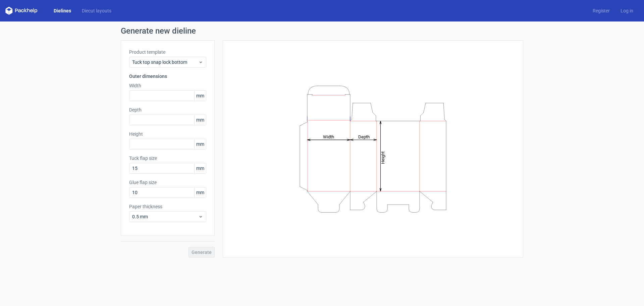 This screenshot has height=306, width=644. What do you see at coordinates (328, 136) in the screenshot?
I see `tspan: Width` at bounding box center [328, 136].